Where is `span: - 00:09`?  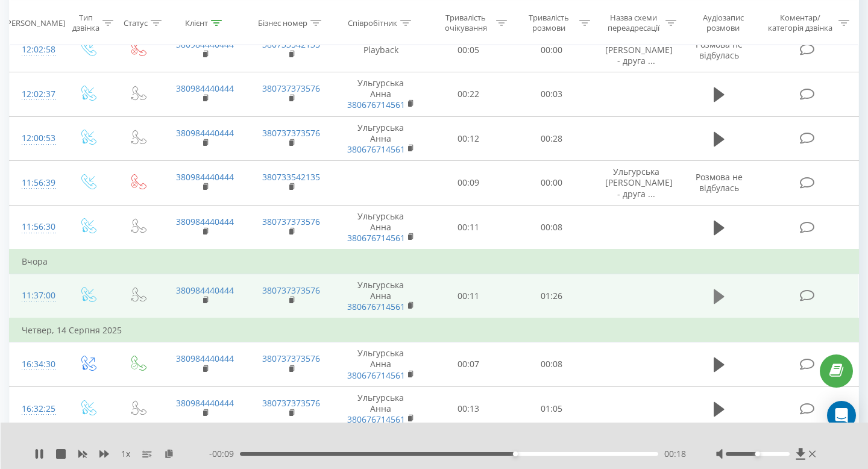 span: - 00:09 is located at coordinates (224, 454).